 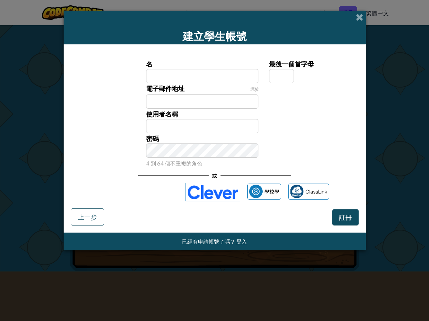 I want to click on font: 註冊, so click(x=345, y=217).